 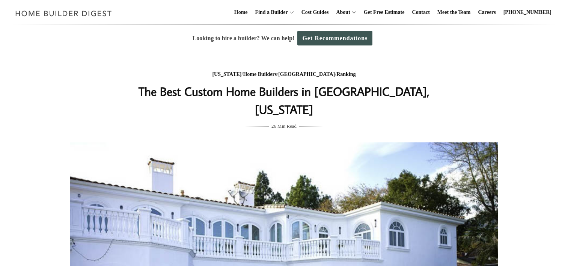 What do you see at coordinates (487, 12) in the screenshot?
I see `a: Careers` at bounding box center [487, 12].